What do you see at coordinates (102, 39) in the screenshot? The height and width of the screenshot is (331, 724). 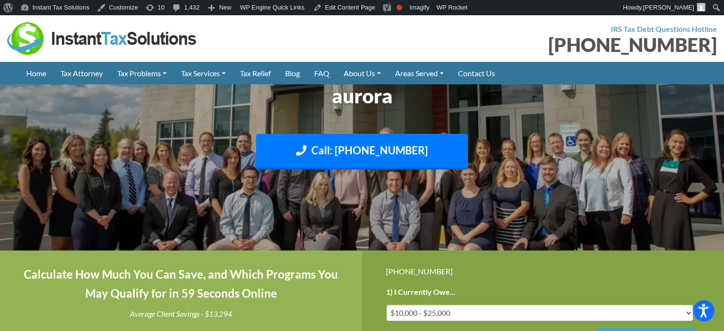 I see `img: Instant Tax Solutions Logo` at bounding box center [102, 39].